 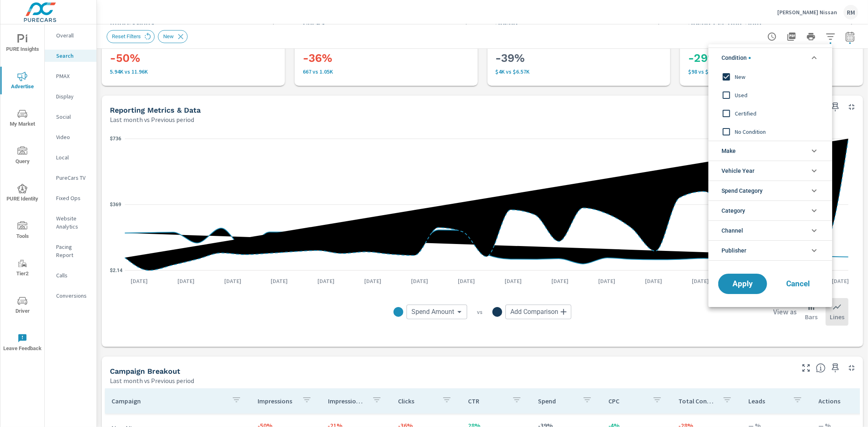 What do you see at coordinates (742, 191) in the screenshot?
I see `span: Spend Category` at bounding box center [742, 191].